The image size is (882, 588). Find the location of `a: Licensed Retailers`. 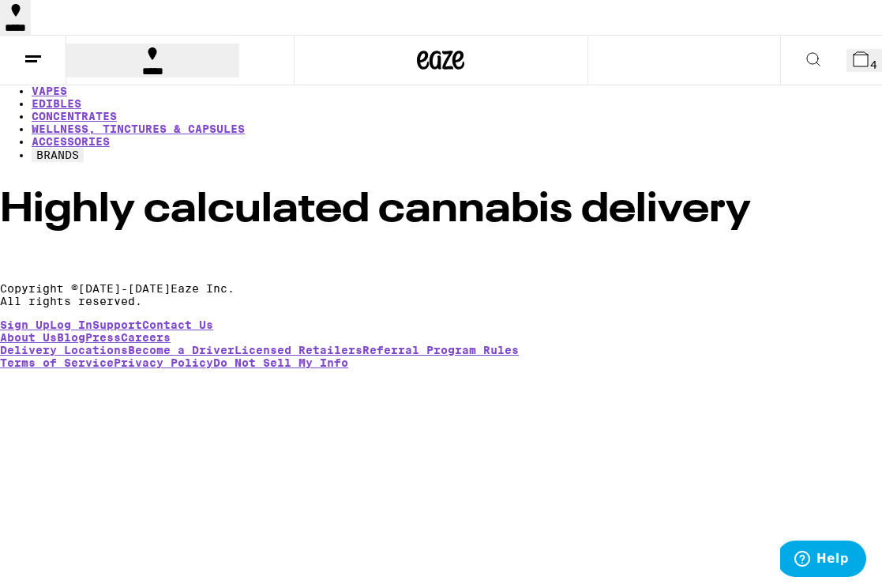

a: Licensed Retailers is located at coordinates (299, 350).